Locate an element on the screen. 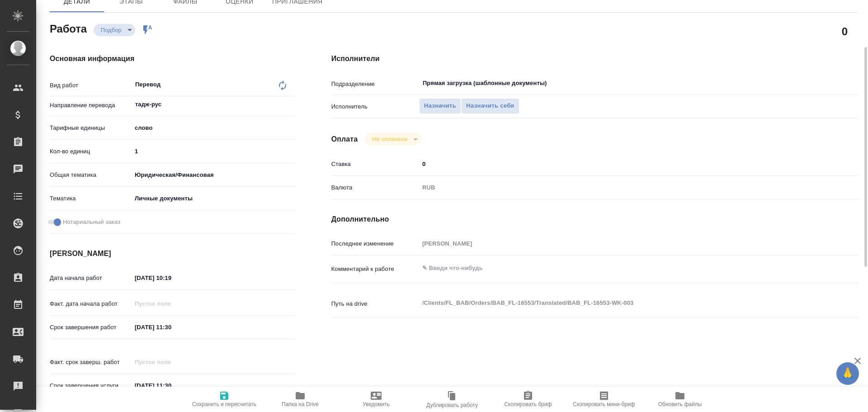  p: Кол-во единиц is located at coordinates (90, 151).